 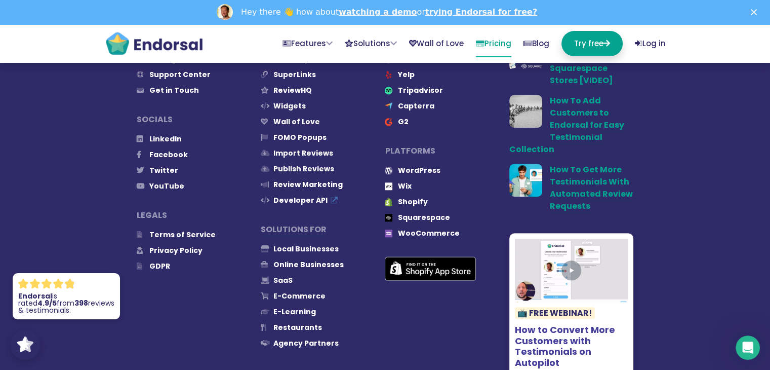 What do you see at coordinates (157, 170) in the screenshot?
I see `a: Twitter` at bounding box center [157, 170].